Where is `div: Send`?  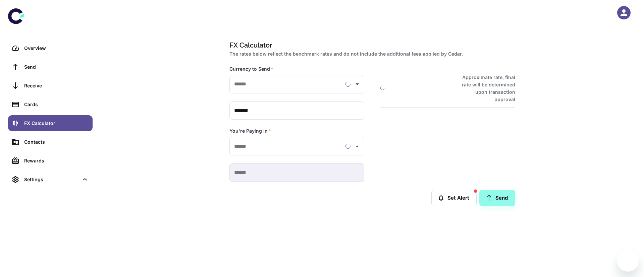
div: Send is located at coordinates (56, 67).